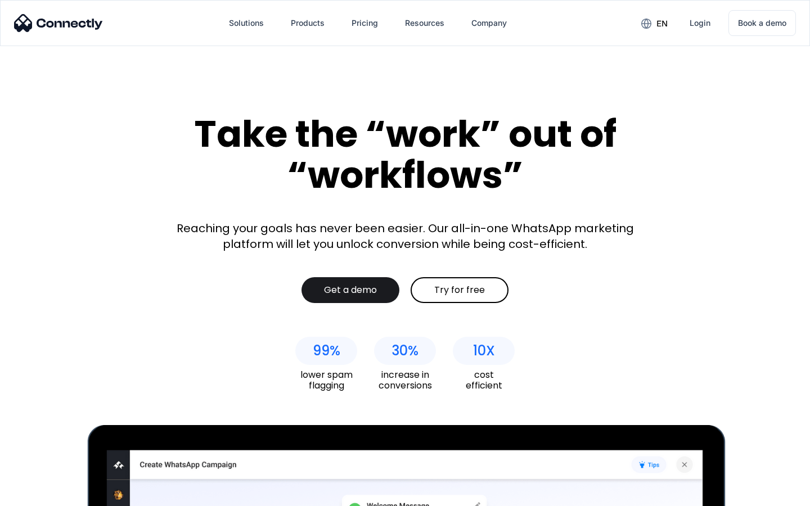 This screenshot has height=506, width=810. Describe the element at coordinates (351, 290) in the screenshot. I see `a: Get a demo` at that location.